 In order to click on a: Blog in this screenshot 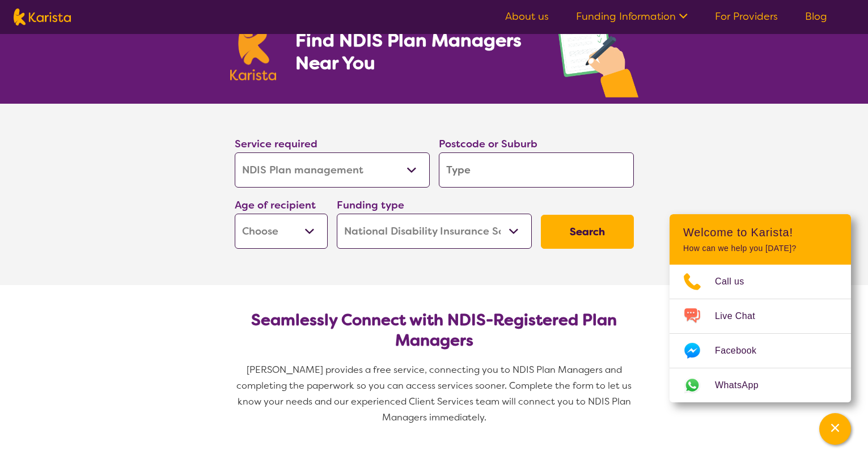, I will do `click(816, 17)`.